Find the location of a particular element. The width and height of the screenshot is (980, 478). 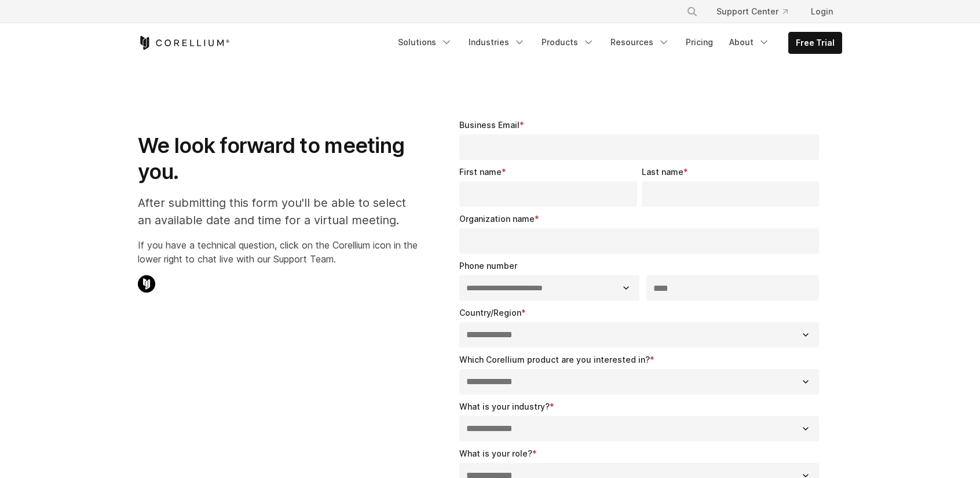

span: Country/Region is located at coordinates (490, 313).